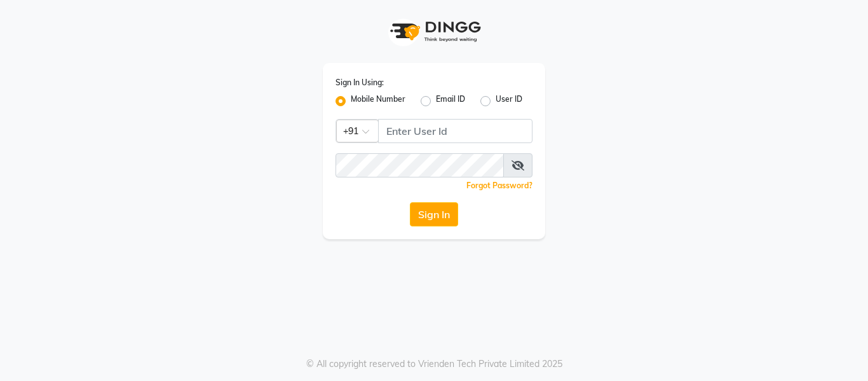 This screenshot has width=868, height=381. I want to click on img: logo1.svg, so click(434, 31).